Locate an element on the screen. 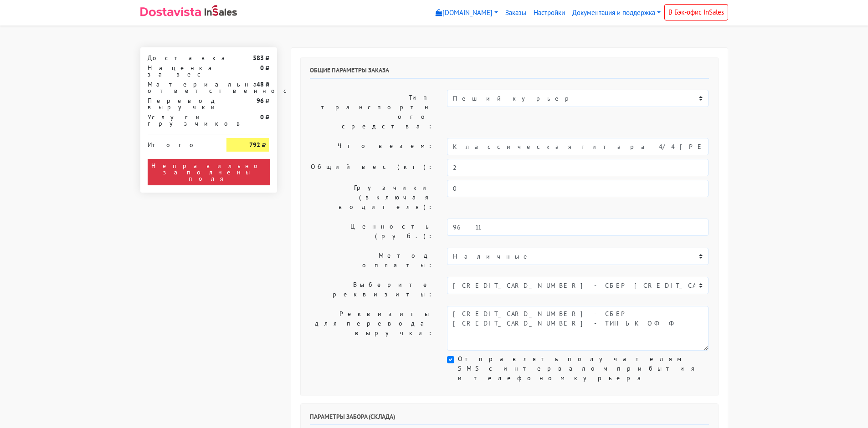 The height and width of the screenshot is (428, 868). strong: 48 is located at coordinates (260, 84).